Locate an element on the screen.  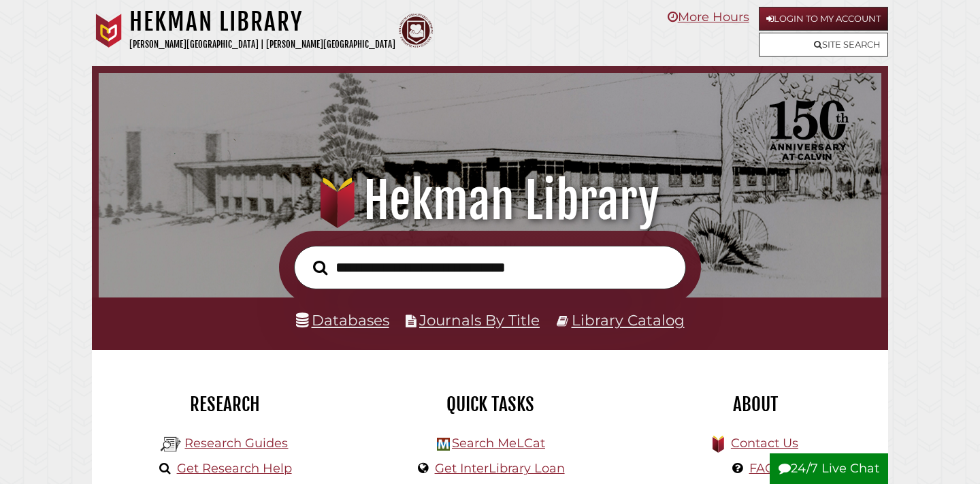
a: Get Research Help is located at coordinates (234, 468).